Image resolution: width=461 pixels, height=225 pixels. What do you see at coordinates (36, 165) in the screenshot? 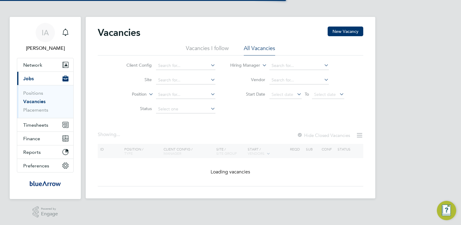
I see `span: Preferences` at bounding box center [36, 165].